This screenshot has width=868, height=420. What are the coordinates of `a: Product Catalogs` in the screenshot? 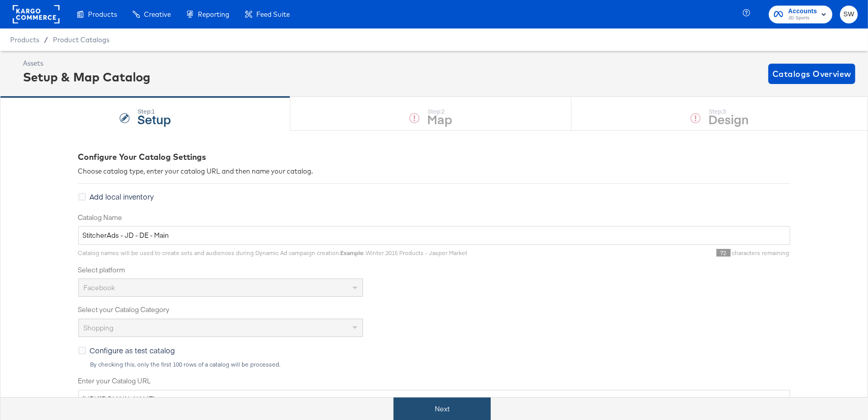 It's located at (81, 39).